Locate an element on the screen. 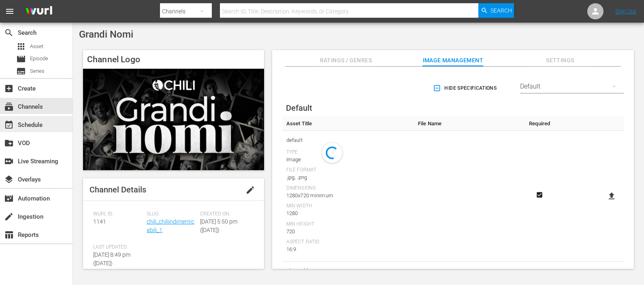  span: Ratings / Genres is located at coordinates (346, 60).